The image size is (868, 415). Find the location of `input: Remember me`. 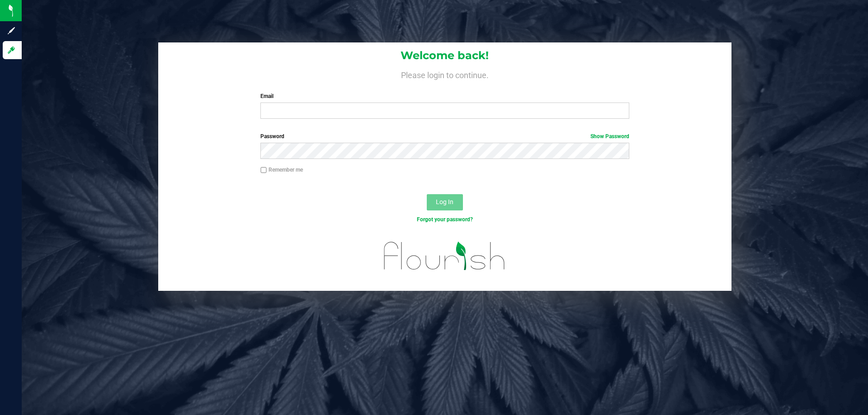

input: Remember me is located at coordinates (264, 170).